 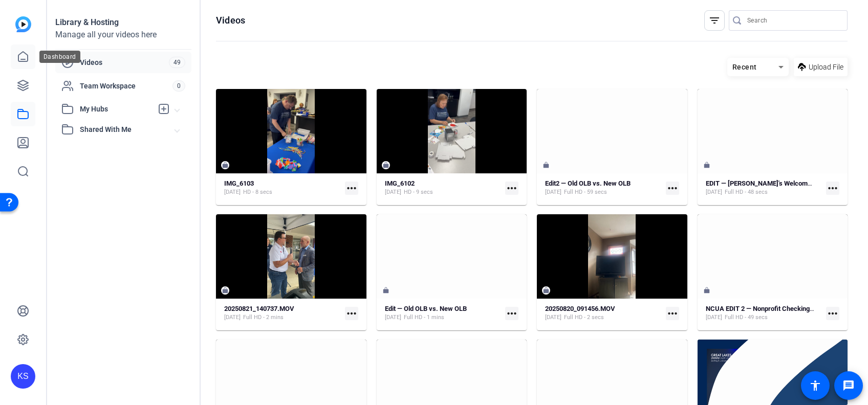 What do you see at coordinates (124, 22) in the screenshot?
I see `div: Library & Hosting` at bounding box center [124, 22].